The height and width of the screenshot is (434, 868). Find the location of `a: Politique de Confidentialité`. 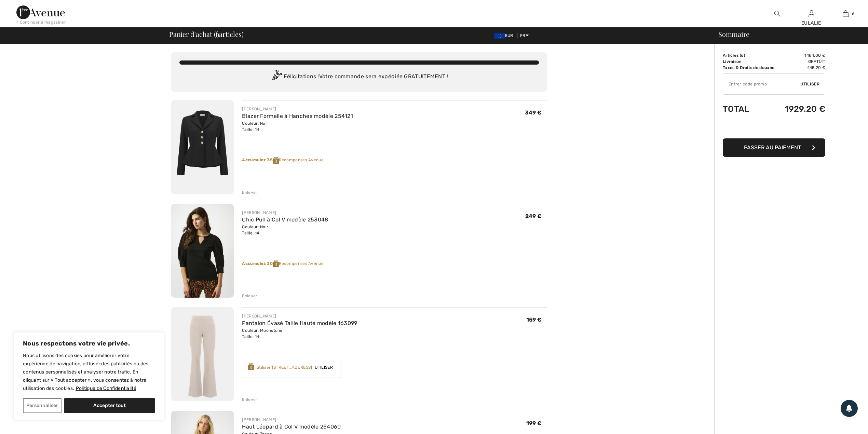

a: Politique de Confidentialité is located at coordinates (106, 388).